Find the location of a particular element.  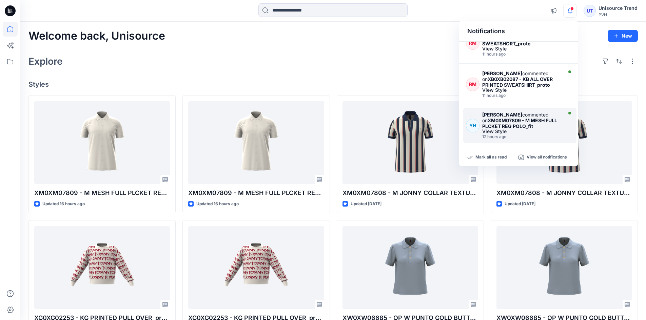

a: XM0XM07808 - M JONNY COLLAR TEXTURE POLO STRP_fit is located at coordinates (410, 143).